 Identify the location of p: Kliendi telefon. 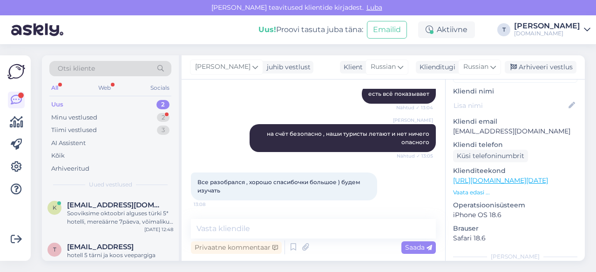
(515, 145).